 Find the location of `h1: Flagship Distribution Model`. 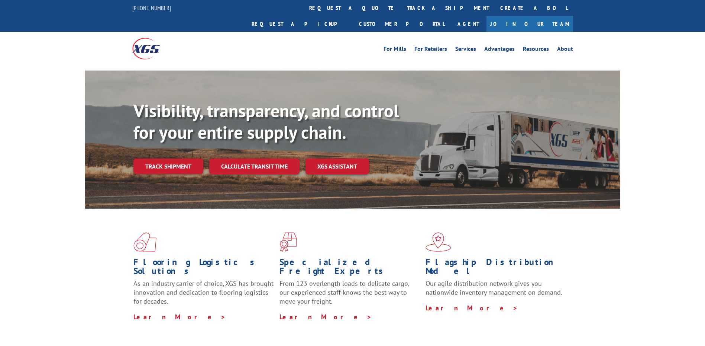

h1: Flagship Distribution Model is located at coordinates (496, 269).